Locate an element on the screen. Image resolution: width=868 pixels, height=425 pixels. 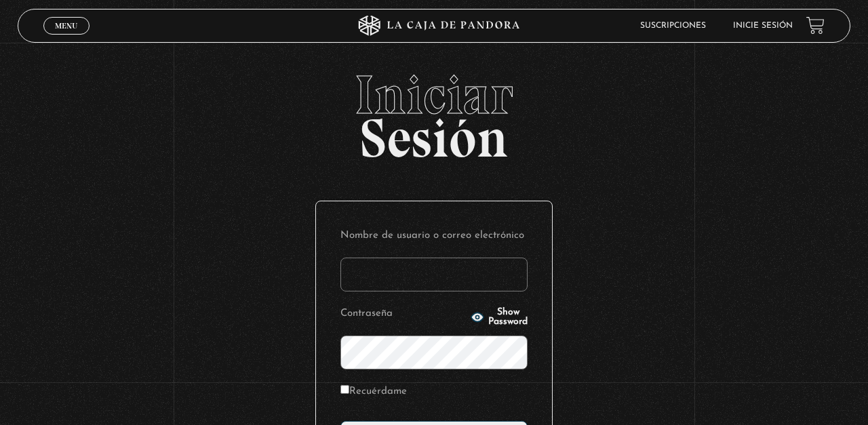
span: Menu is located at coordinates (66, 26).